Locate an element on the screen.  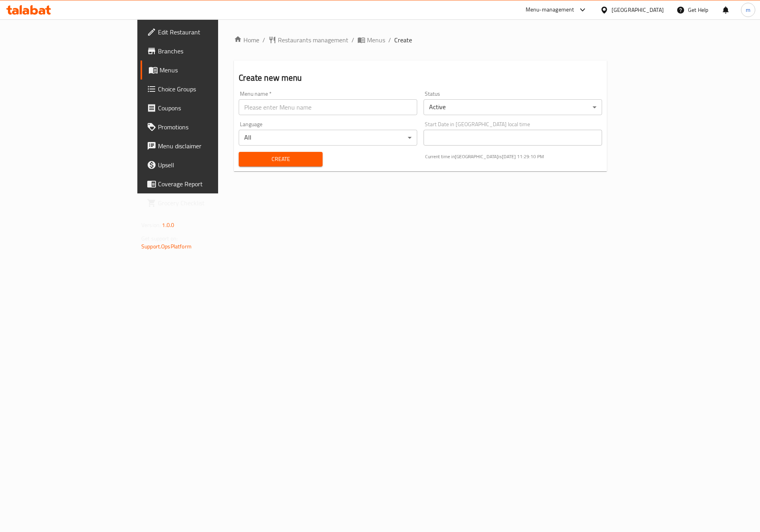
a: Grocery Checklist is located at coordinates (202, 203).